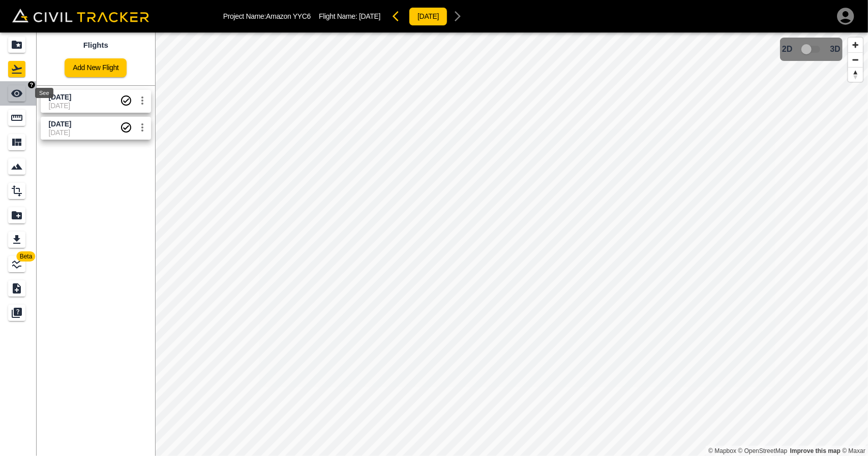 This screenshot has width=868, height=456. Describe the element at coordinates (835, 49) in the screenshot. I see `span: 3D` at that location.